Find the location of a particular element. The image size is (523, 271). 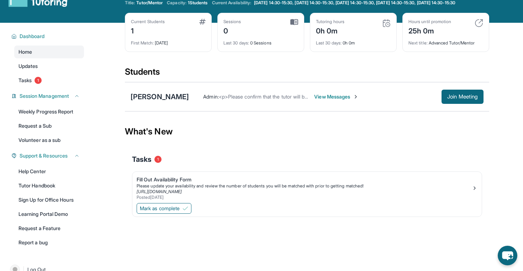

span: Support & Resources is located at coordinates (43, 156).